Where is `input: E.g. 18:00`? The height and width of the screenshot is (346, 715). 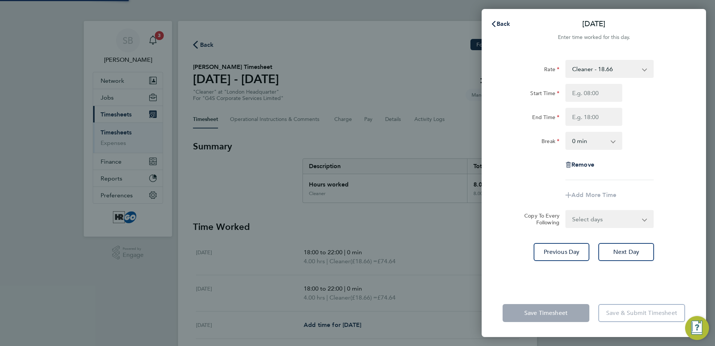
input: E.g. 18:00 is located at coordinates (594, 117).